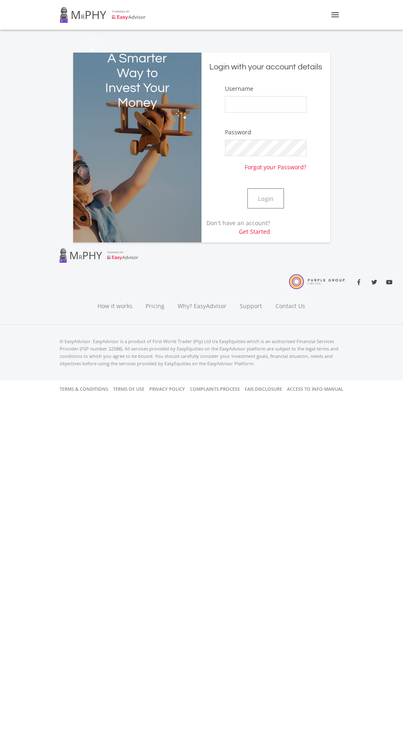 This screenshot has width=403, height=749. I want to click on label: Username, so click(239, 89).